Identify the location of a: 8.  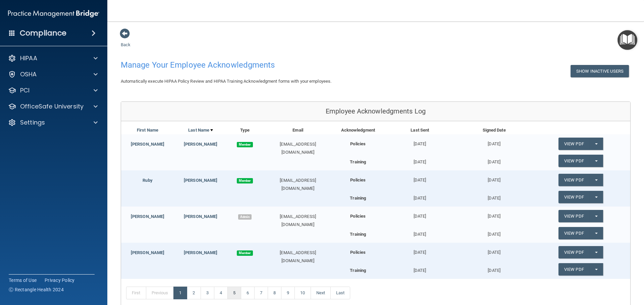
(274, 293).